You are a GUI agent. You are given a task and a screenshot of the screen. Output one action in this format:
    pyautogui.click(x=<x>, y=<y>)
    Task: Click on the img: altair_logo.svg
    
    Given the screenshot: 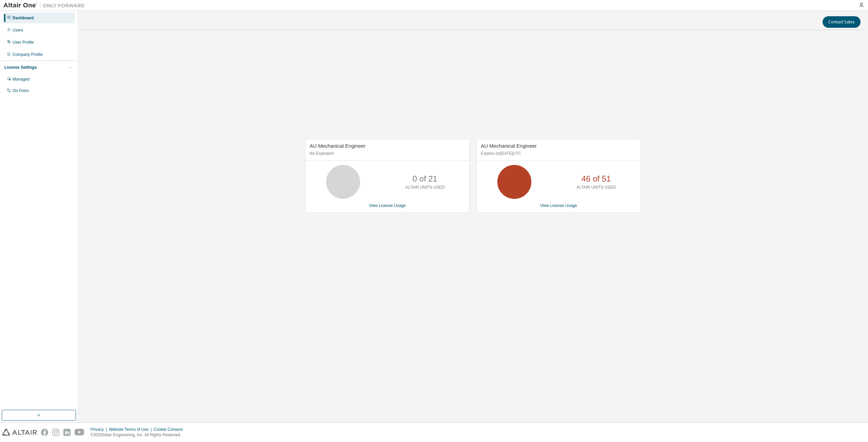 What is the action you would take?
    pyautogui.click(x=19, y=432)
    